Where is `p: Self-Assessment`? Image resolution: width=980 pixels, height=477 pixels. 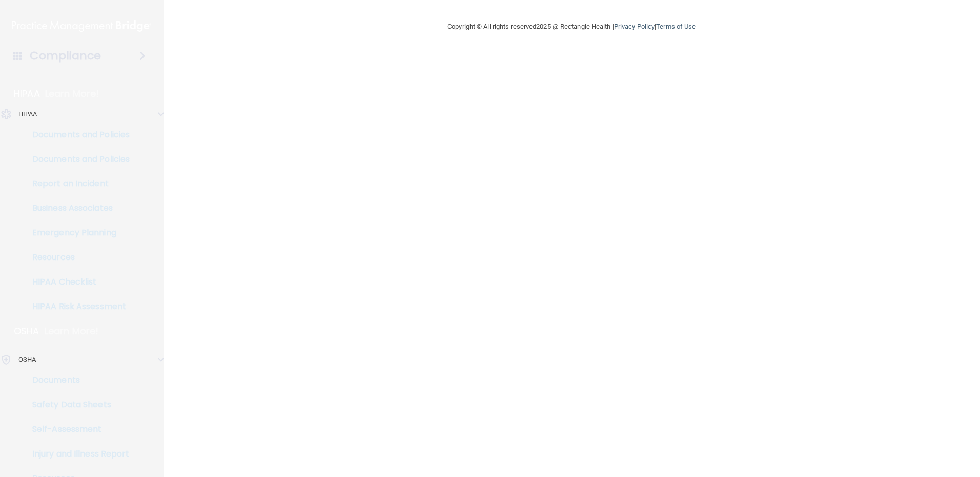 p: Self-Assessment is located at coordinates (76, 429).